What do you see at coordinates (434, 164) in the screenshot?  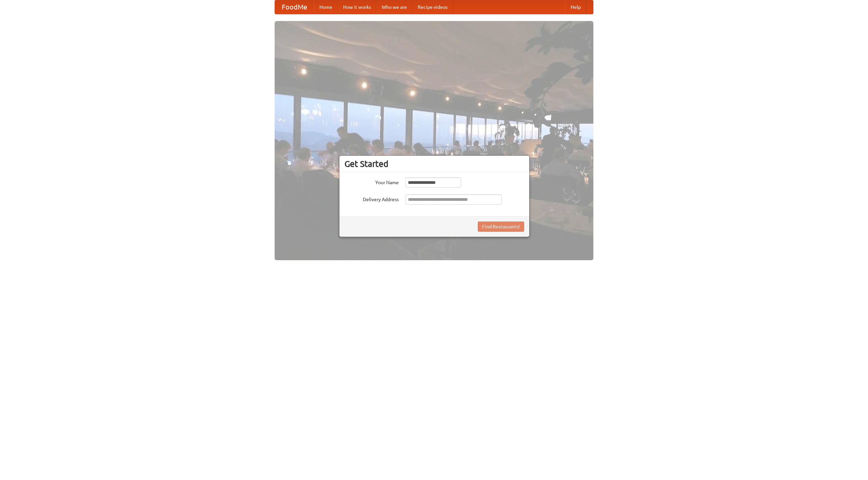 I see `h3: Get Started` at bounding box center [434, 164].